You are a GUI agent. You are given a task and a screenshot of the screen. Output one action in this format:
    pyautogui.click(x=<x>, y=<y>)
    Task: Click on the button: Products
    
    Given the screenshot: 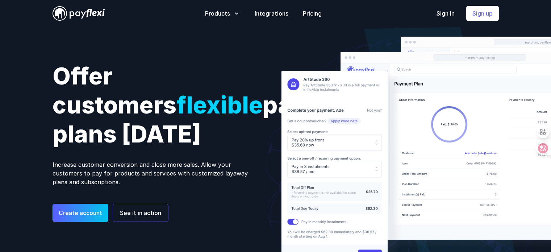 What is the action you would take?
    pyautogui.click(x=222, y=13)
    